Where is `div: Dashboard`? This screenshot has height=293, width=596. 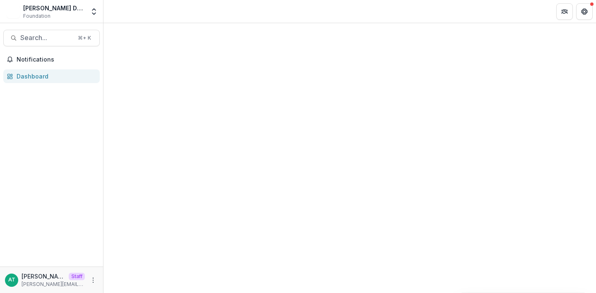 div: Dashboard is located at coordinates (55, 76).